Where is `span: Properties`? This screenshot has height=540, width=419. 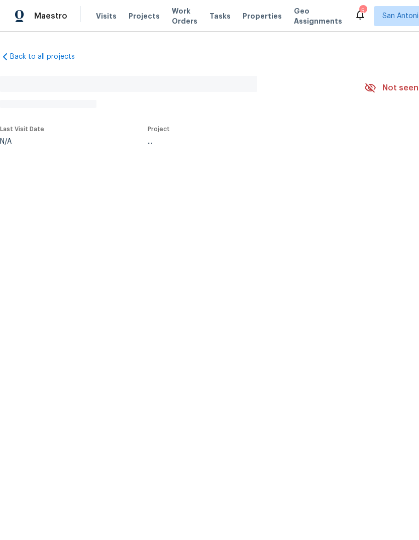 span: Properties is located at coordinates (262, 16).